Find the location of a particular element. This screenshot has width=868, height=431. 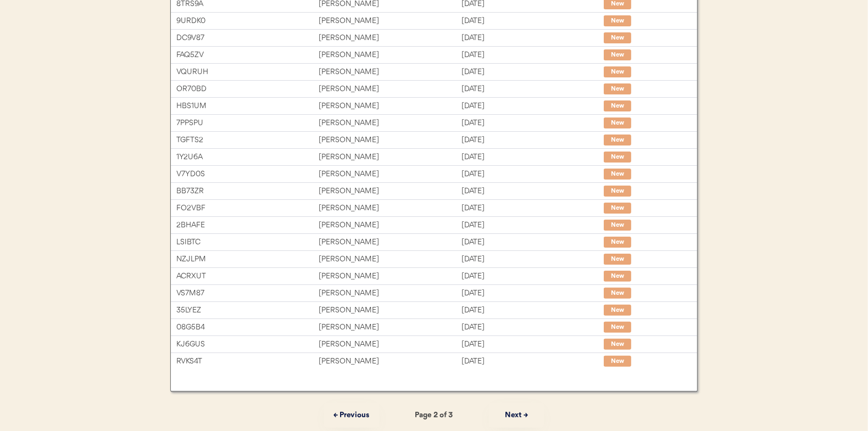

div: 7PPSPU is located at coordinates (247, 123).